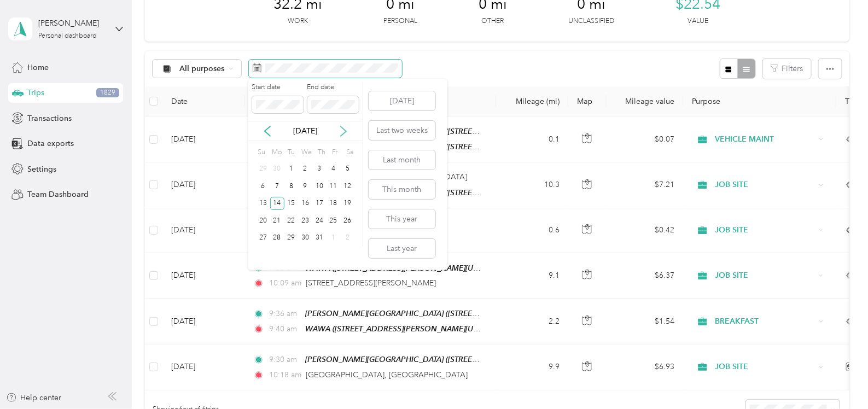 The width and height of the screenshot is (868, 409). Describe the element at coordinates (645, 276) in the screenshot. I see `td: $6.37` at that location.